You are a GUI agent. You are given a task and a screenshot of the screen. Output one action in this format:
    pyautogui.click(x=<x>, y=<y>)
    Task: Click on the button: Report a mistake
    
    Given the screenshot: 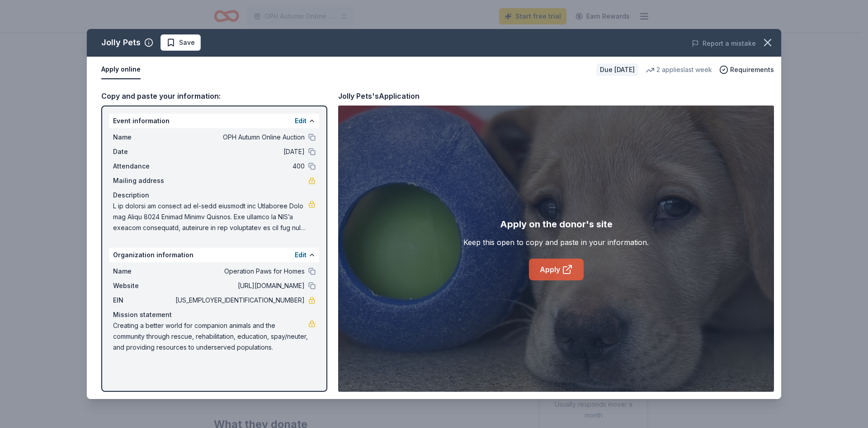 What is the action you would take?
    pyautogui.click(x=723, y=43)
    